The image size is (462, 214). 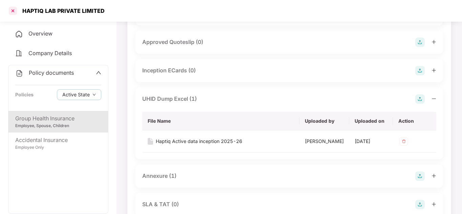 I want to click on span: Company Details, so click(x=50, y=53).